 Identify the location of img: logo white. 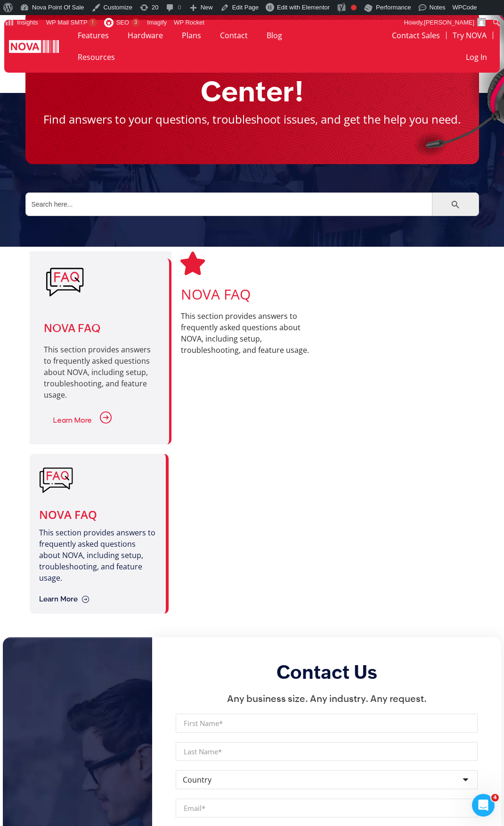
(34, 47).